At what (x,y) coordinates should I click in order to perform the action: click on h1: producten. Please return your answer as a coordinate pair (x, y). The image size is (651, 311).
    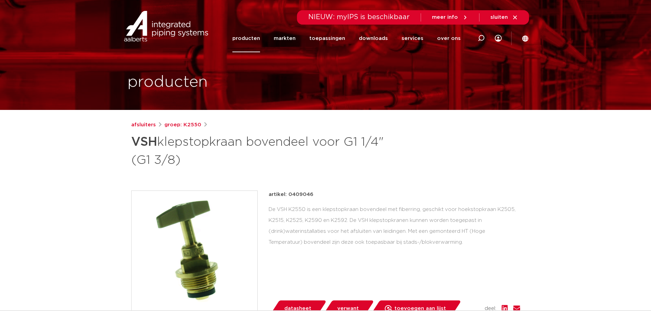
    Looking at the image, I should click on (167, 82).